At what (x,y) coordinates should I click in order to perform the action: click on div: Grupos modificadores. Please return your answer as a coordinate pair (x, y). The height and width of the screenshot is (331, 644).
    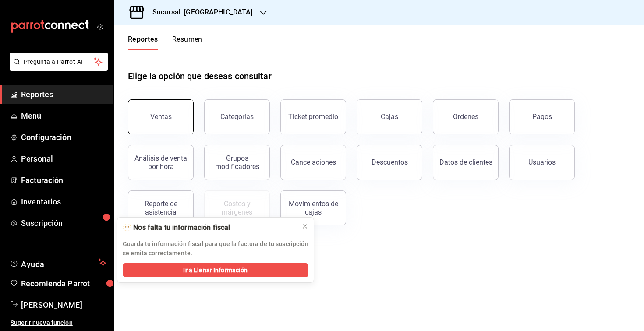
    Looking at the image, I should click on (237, 162).